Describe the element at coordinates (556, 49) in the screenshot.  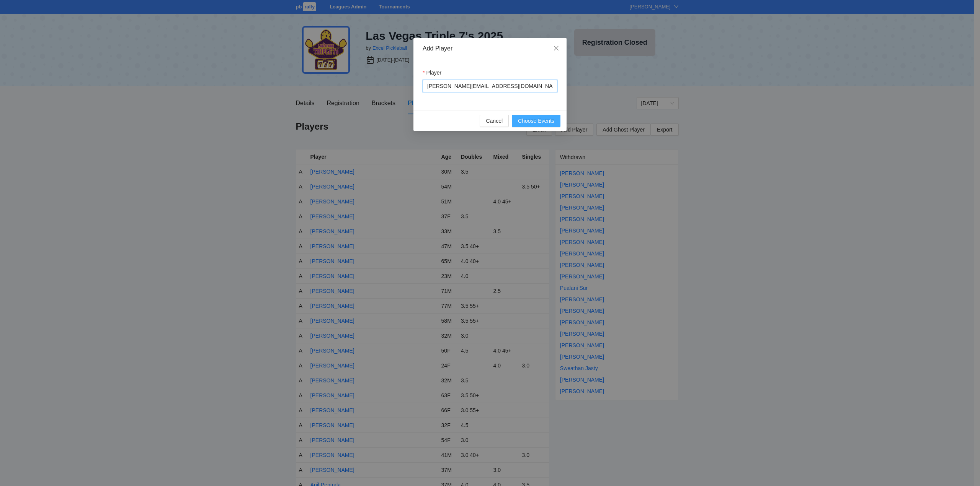
I see `button: Close` at that location.